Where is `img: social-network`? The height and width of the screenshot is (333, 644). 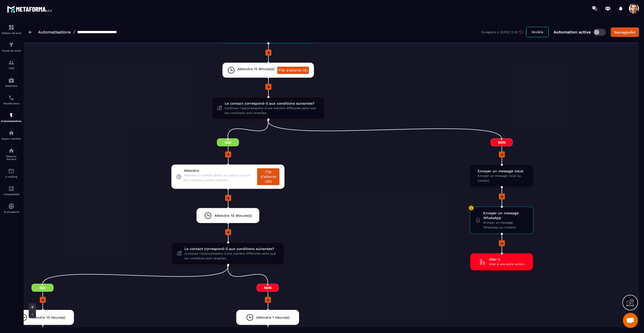 img: social-network is located at coordinates (11, 150).